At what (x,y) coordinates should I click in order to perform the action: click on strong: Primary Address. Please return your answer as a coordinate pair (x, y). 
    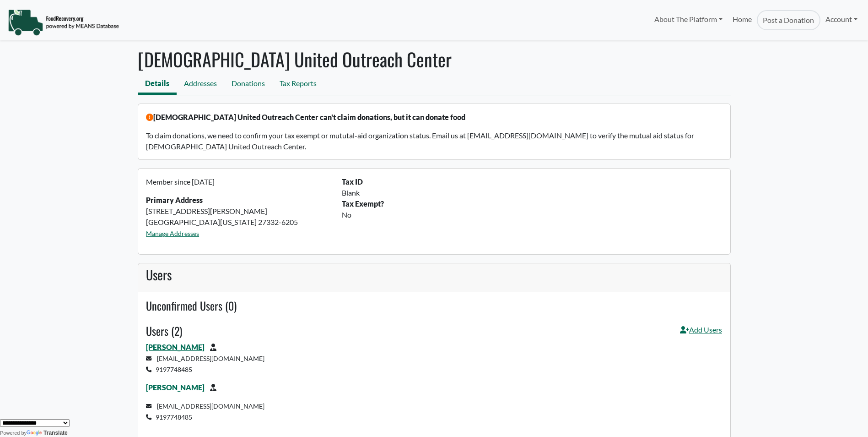
    Looking at the image, I should click on (174, 200).